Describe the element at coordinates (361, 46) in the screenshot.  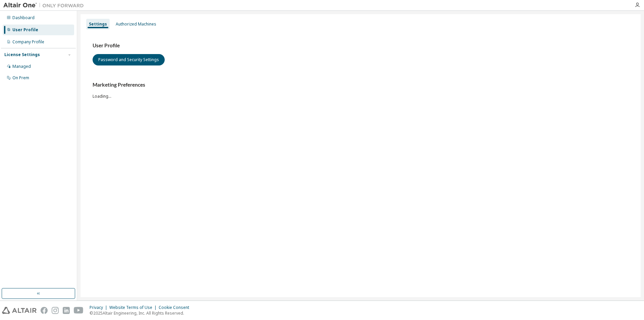
I see `h3: User Profile` at that location.